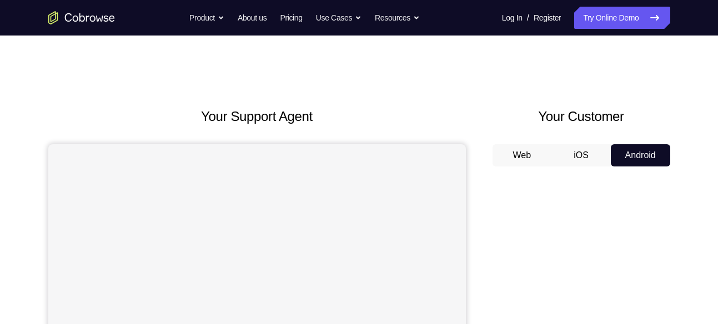  What do you see at coordinates (581, 117) in the screenshot?
I see `h2: Your Customer` at bounding box center [581, 117].